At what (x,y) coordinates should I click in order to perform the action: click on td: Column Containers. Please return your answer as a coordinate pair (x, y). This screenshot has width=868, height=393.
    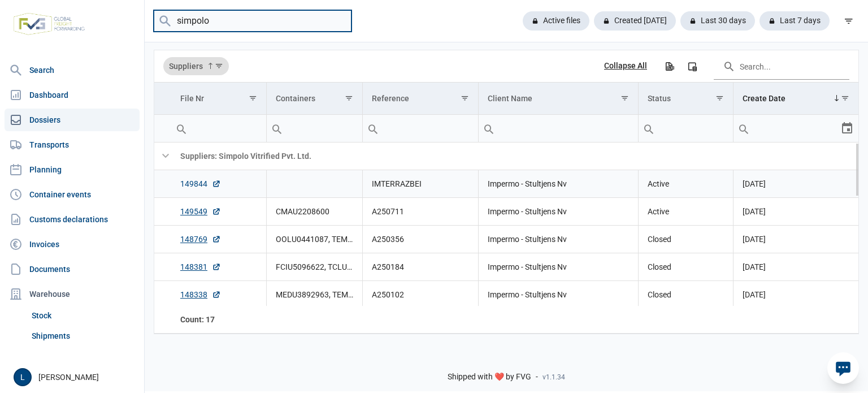
    Looking at the image, I should click on (314, 98).